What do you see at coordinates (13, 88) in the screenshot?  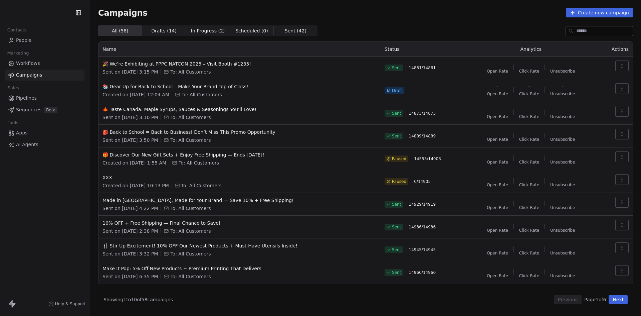 I see `span: Sales` at bounding box center [13, 88].